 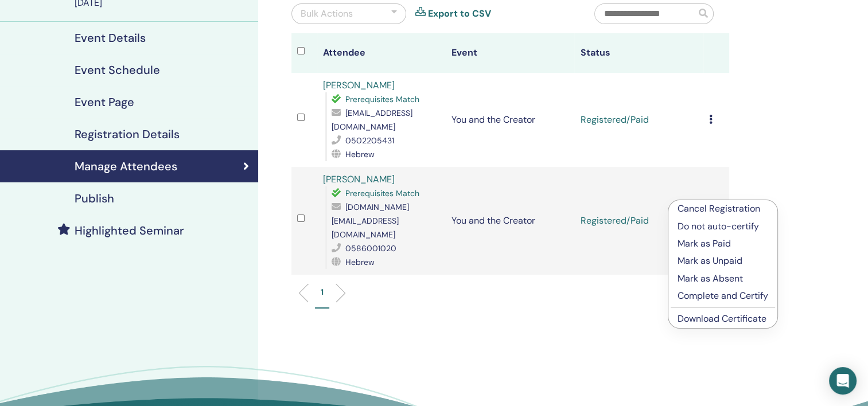 I want to click on p: Do not auto-certify, so click(x=722, y=227).